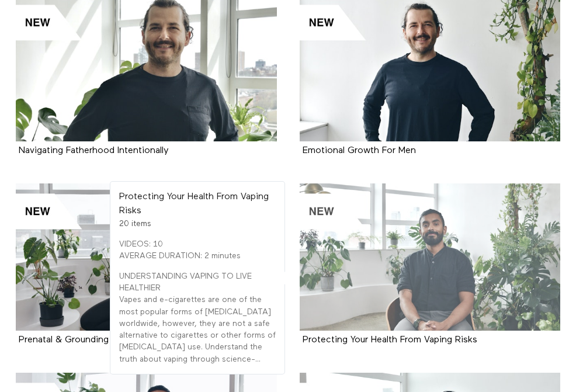 This screenshot has height=392, width=576. What do you see at coordinates (197, 250) in the screenshot?
I see `p: VIDEOS: 10 AVERAGE DURATION: 2 minutes` at bounding box center [197, 250].